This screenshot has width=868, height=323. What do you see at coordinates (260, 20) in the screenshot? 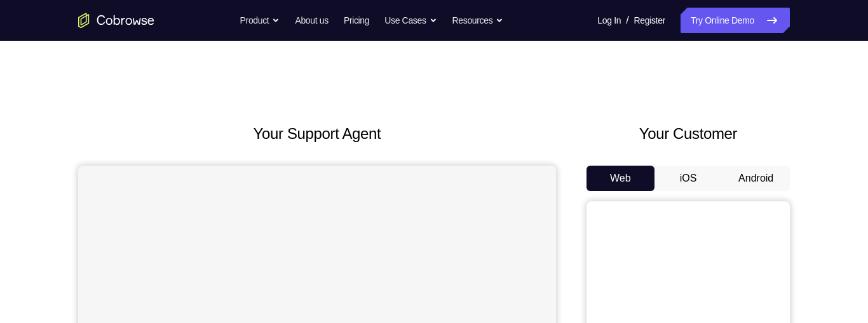
I see `button: Product` at bounding box center [260, 20].